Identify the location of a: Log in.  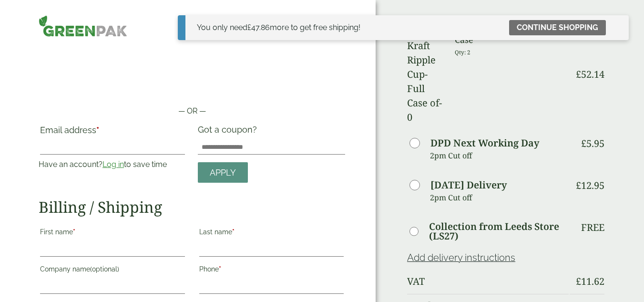
(113, 164).